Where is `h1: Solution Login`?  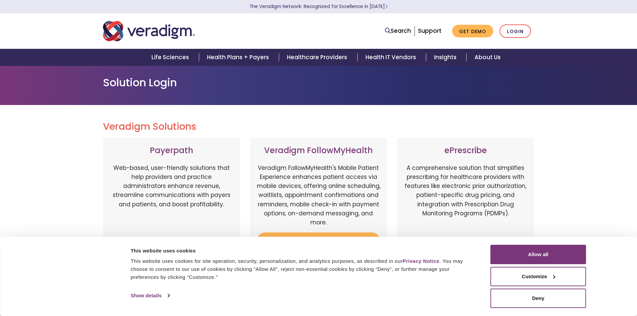 h1: Solution Login is located at coordinates (318, 83).